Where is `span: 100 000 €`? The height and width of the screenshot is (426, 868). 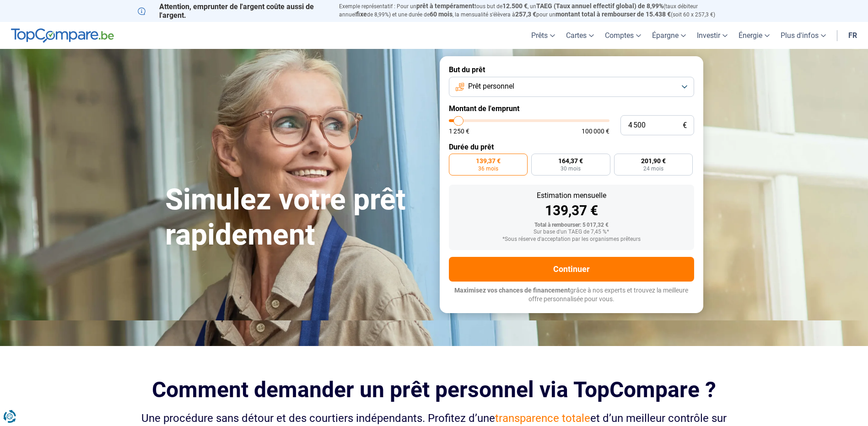
span: 100 000 € is located at coordinates (595, 131).